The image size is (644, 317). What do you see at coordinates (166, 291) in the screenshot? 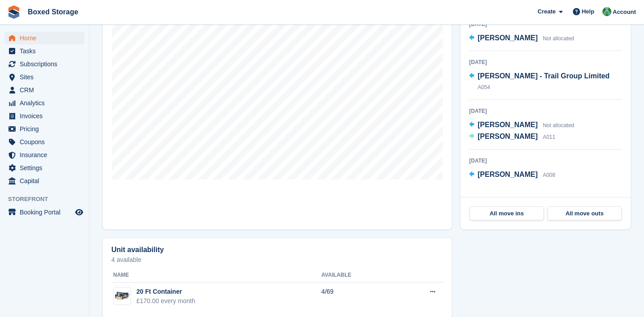
I see `div: 20 Ft Container` at bounding box center [166, 291].